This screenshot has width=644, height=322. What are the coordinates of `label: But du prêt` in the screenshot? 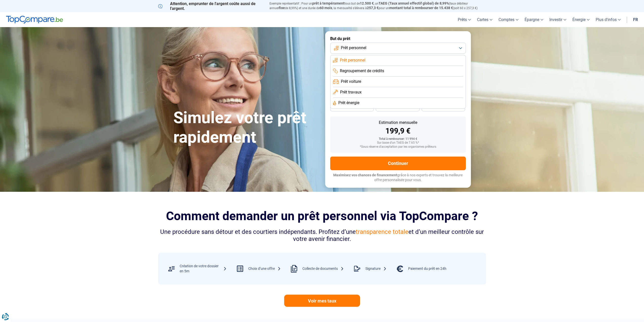 It's located at (398, 38).